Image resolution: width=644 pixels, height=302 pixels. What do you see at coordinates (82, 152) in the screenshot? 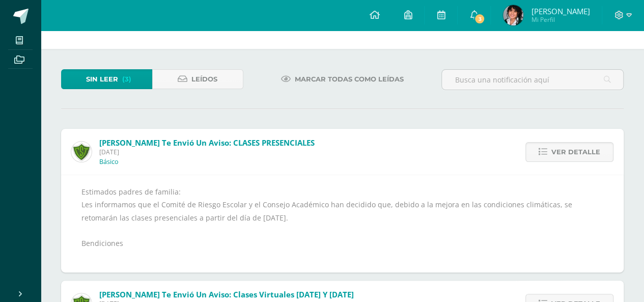
I see `img: c7e4502288b633c389763cda5c4117dc.png` at bounding box center [82, 152].